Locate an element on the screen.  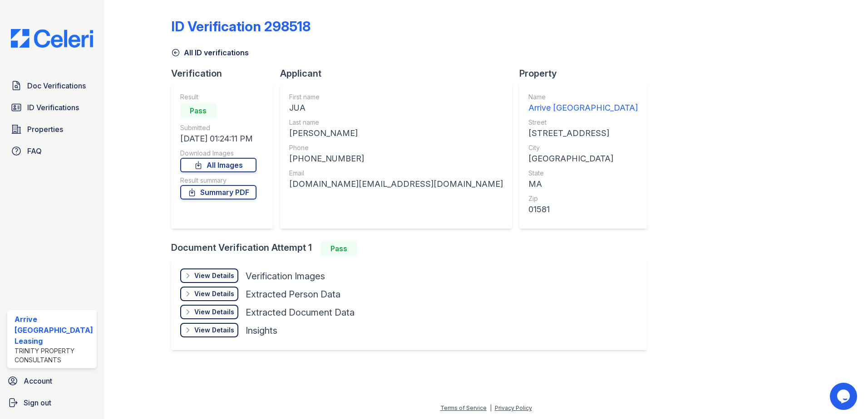
div: Extracted Document Data is located at coordinates (300, 313).